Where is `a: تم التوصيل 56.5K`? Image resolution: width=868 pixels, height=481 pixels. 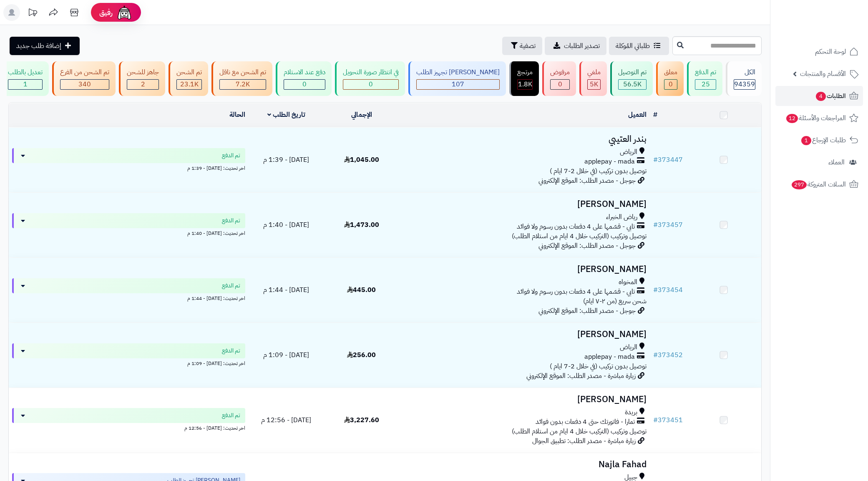
a: تم التوصيل 56.5K is located at coordinates (632, 78).